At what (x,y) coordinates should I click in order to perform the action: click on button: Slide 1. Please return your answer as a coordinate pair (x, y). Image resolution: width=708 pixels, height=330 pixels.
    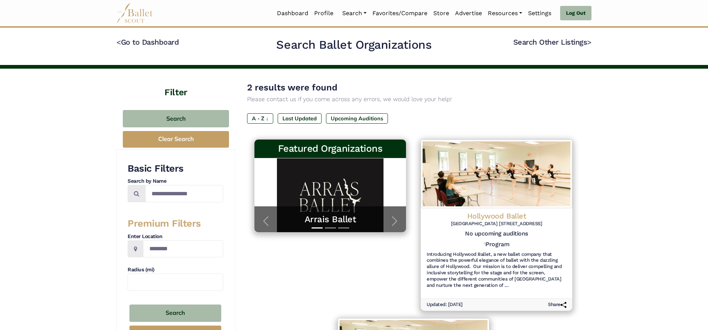
    Looking at the image, I should click on (317, 228).